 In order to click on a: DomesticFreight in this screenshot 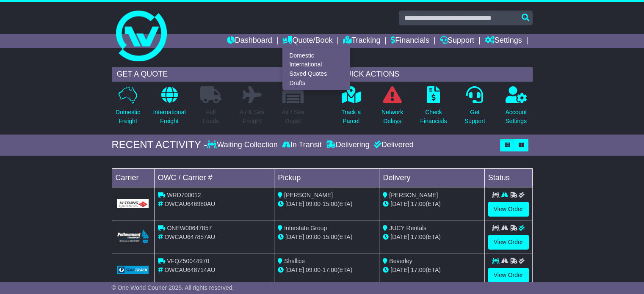, I will do `click(128, 108)`.